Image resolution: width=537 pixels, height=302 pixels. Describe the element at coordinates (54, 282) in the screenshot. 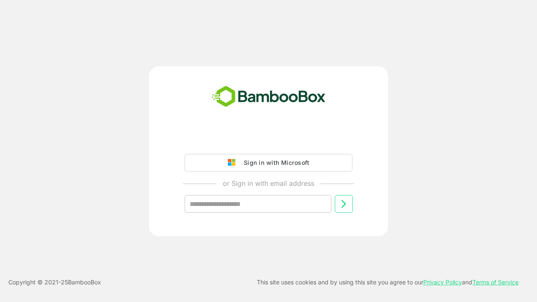

I see `p: Copyright © 2021- 25 BambooBox` at that location.